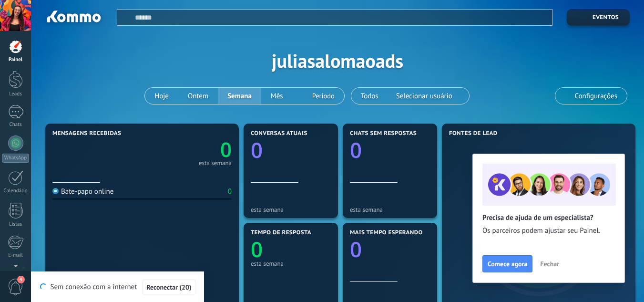  What do you see at coordinates (598, 17) in the screenshot?
I see `button: Eventos` at bounding box center [598, 17].